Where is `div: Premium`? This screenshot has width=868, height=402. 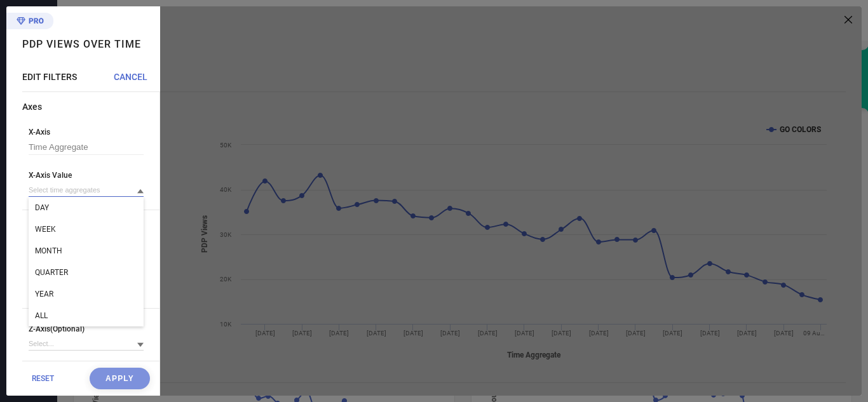 div: Premium is located at coordinates (30, 22).